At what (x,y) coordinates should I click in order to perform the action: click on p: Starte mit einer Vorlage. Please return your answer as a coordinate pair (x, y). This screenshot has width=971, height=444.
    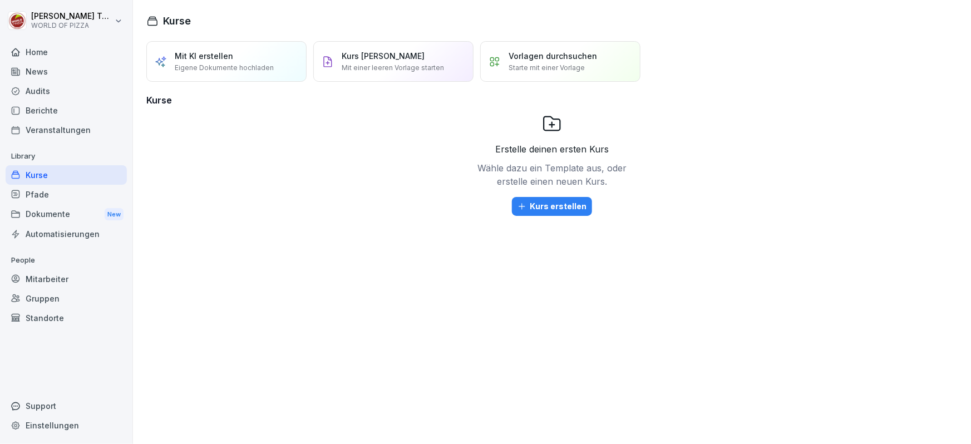
    Looking at the image, I should click on (546, 68).